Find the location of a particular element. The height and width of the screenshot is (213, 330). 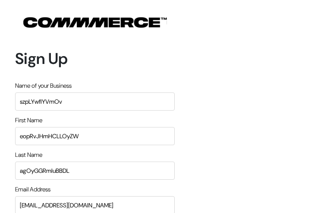

label: Last Name is located at coordinates (28, 154).